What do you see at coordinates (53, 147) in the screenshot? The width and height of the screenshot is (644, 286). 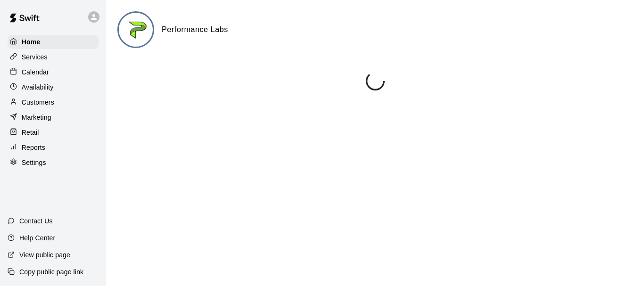 I see `div: Reports` at bounding box center [53, 147].